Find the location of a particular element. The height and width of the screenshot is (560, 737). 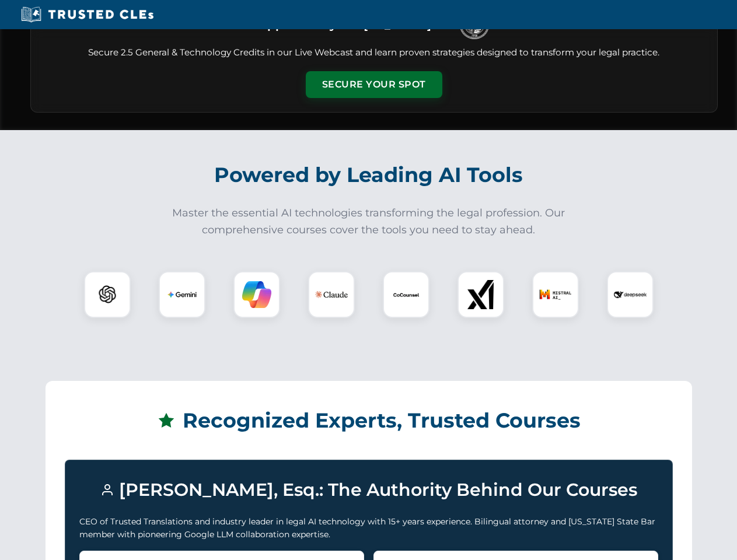

div: ChatGPT is located at coordinates (107, 295).